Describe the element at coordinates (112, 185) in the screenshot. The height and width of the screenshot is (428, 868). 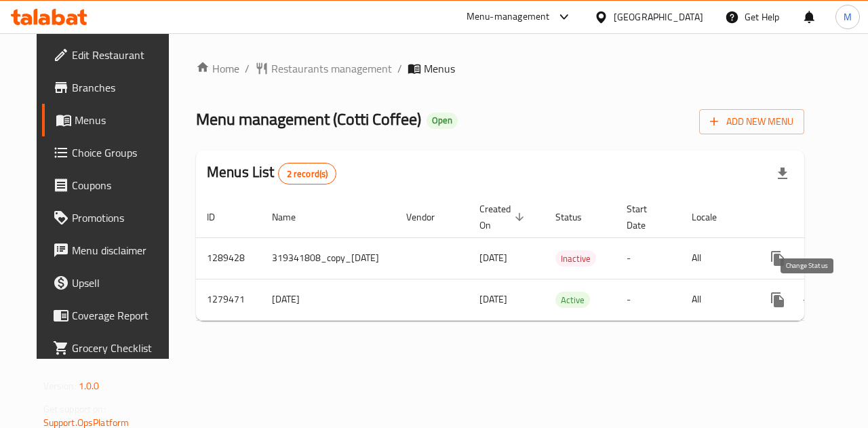
I see `a: Coupons` at that location.